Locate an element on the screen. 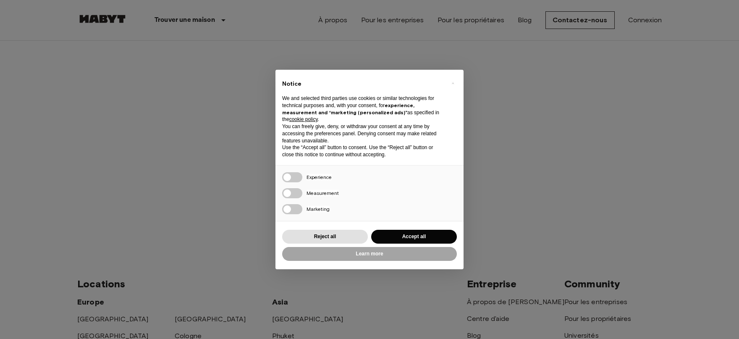 The width and height of the screenshot is (739, 339). span: Measurement is located at coordinates (323, 193).